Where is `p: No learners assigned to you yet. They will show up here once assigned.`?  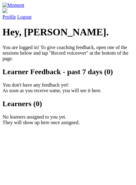
p: No learners assigned to you yet. They will show up here once assigned. is located at coordinates (68, 120).